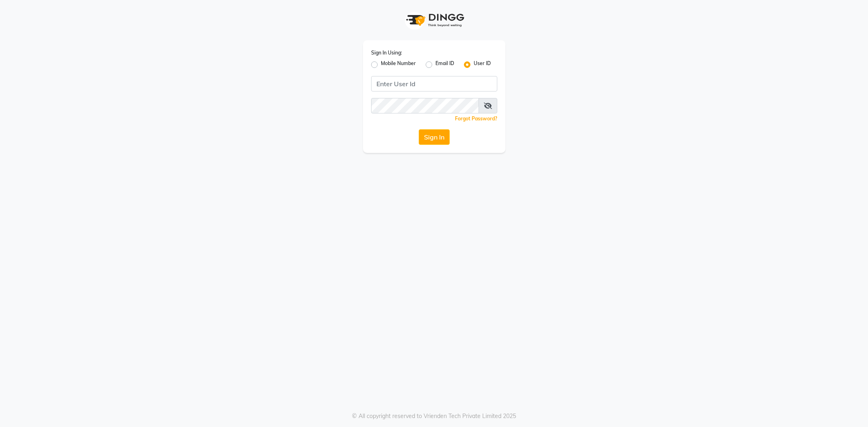 The width and height of the screenshot is (868, 427). What do you see at coordinates (482, 65) in the screenshot?
I see `label: User ID` at bounding box center [482, 65].